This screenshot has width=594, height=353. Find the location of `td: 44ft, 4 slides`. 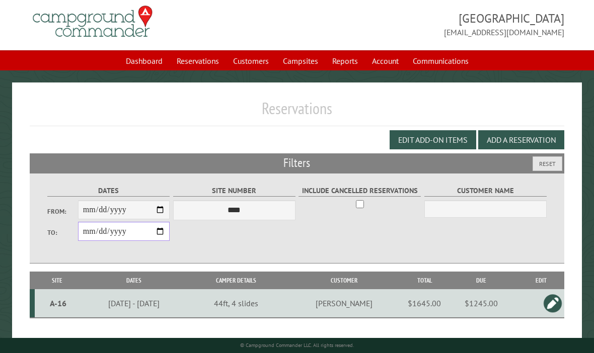

td: 44ft, 4 slides is located at coordinates (236, 304).